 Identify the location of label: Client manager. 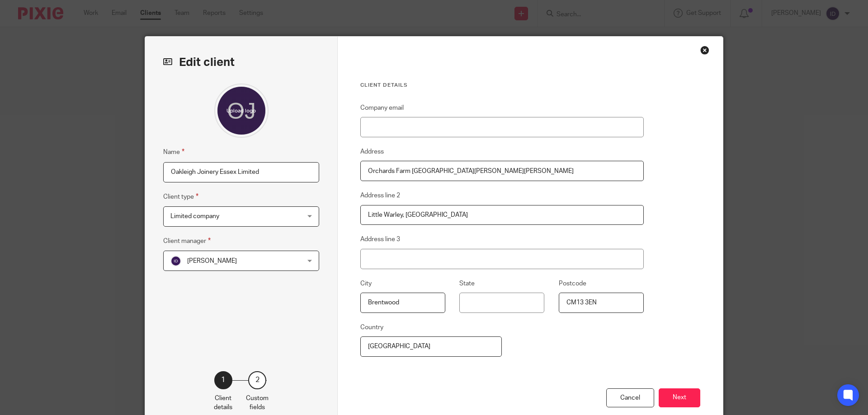
(187, 241).